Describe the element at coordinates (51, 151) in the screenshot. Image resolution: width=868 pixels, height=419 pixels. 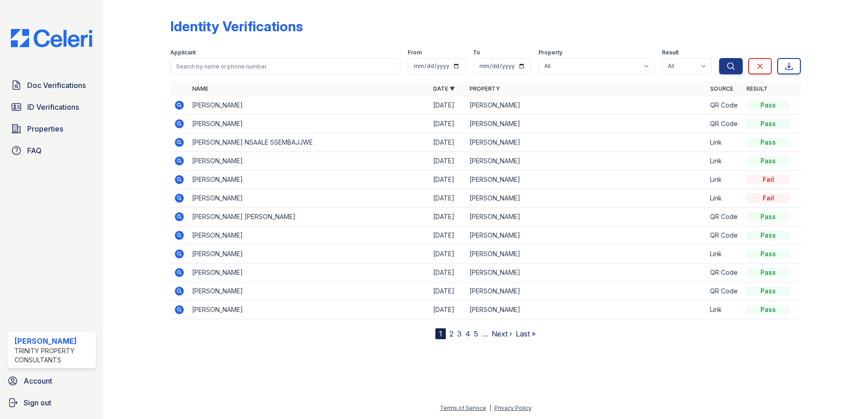
I see `a: FAQ` at that location.